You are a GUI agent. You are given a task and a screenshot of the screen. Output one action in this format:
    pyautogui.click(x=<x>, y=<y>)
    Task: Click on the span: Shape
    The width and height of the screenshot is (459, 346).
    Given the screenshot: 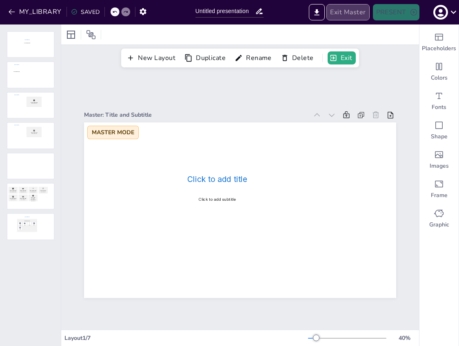 What is the action you would take?
    pyautogui.click(x=439, y=137)
    